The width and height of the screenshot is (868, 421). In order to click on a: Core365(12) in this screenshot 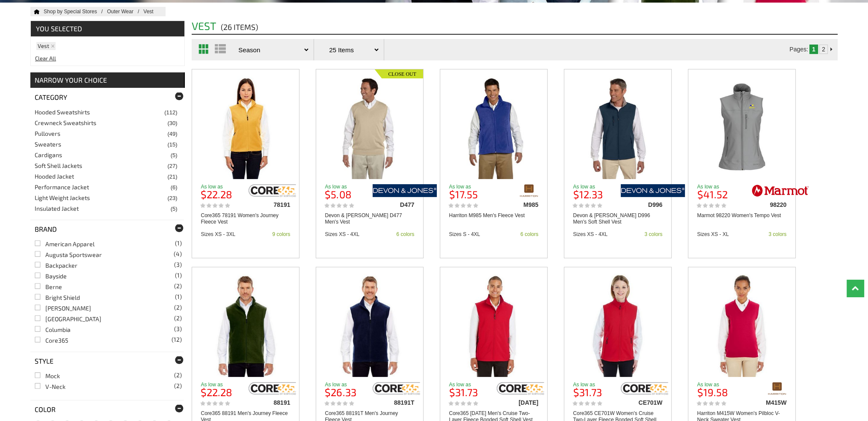, I will do `click(51, 340)`.